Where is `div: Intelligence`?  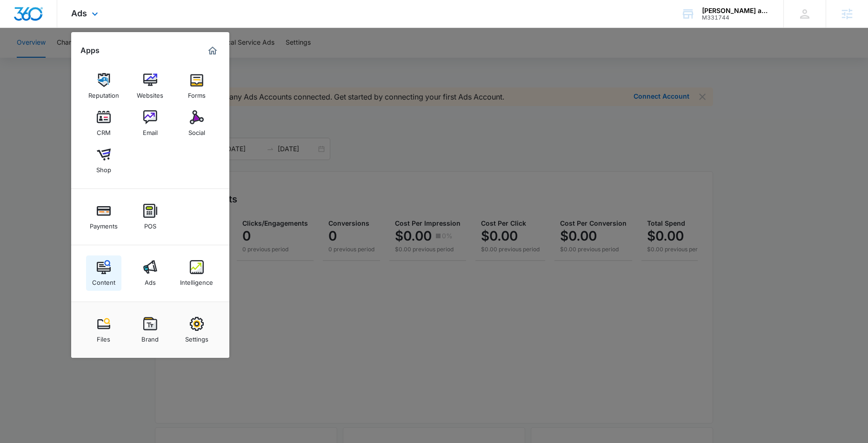 div: Intelligence is located at coordinates (197, 280).